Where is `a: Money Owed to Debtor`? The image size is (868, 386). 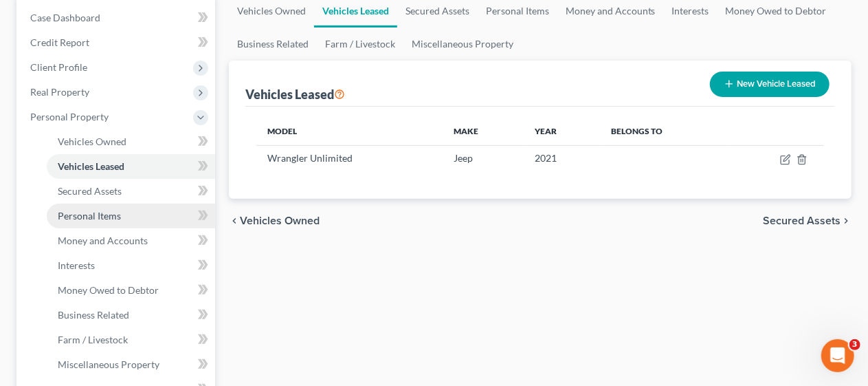 a: Money Owed to Debtor is located at coordinates (130, 290).